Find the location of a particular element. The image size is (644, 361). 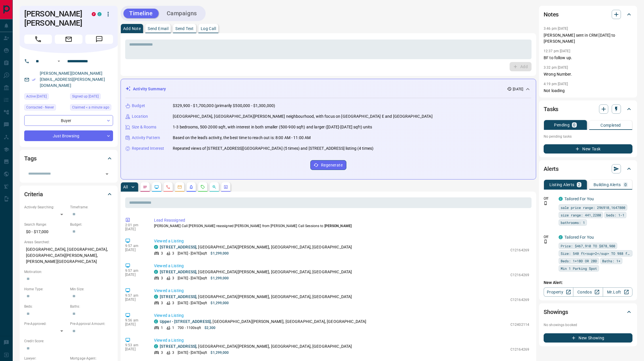

svg: Requests is located at coordinates (203, 187).